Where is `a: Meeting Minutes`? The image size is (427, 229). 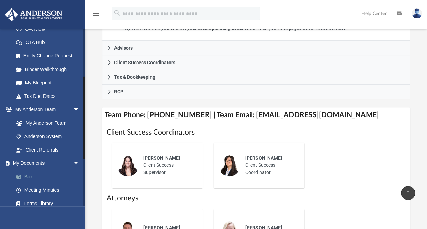 a: Meeting Minutes is located at coordinates (50, 190).